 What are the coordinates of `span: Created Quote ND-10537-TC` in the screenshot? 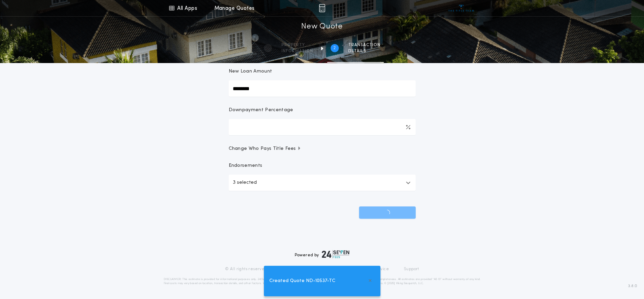 It's located at (302, 281).